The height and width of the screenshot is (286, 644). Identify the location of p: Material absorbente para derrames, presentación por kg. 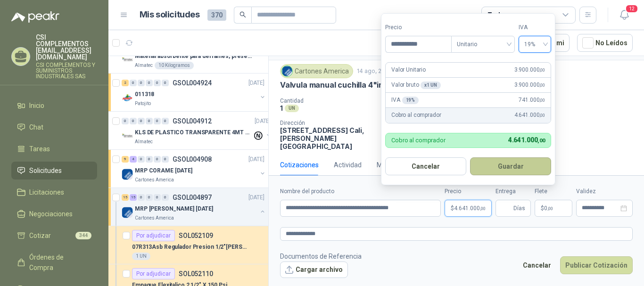
(194, 56).